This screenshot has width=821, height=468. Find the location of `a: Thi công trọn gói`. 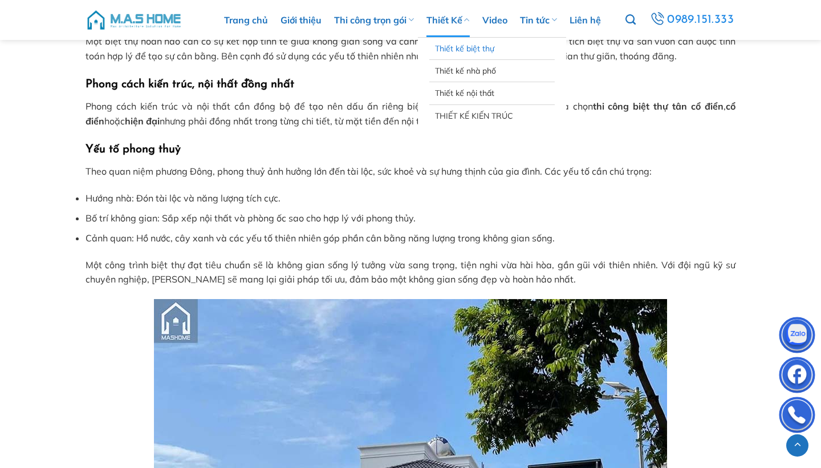

a: Thi công trọn gói is located at coordinates (374, 20).